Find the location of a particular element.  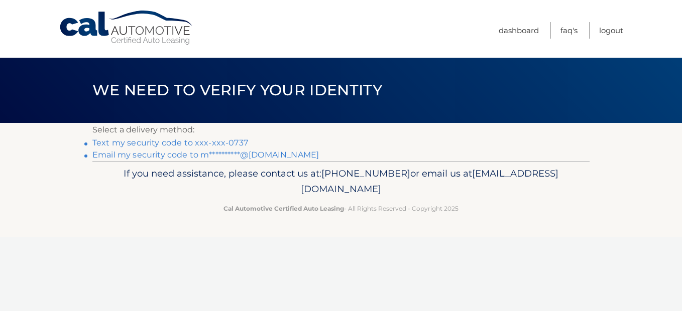

a: FAQ's is located at coordinates (569, 30).